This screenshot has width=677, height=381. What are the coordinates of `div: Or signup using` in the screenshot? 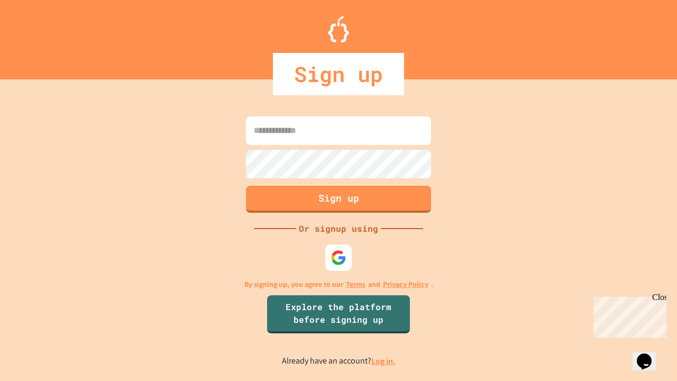 It's located at (339, 229).